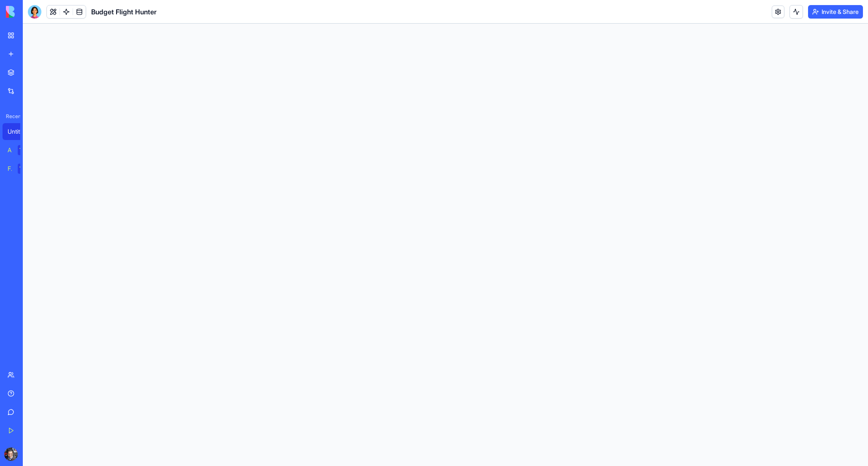 This screenshot has width=868, height=466. I want to click on button: Invite & Share, so click(835, 11).